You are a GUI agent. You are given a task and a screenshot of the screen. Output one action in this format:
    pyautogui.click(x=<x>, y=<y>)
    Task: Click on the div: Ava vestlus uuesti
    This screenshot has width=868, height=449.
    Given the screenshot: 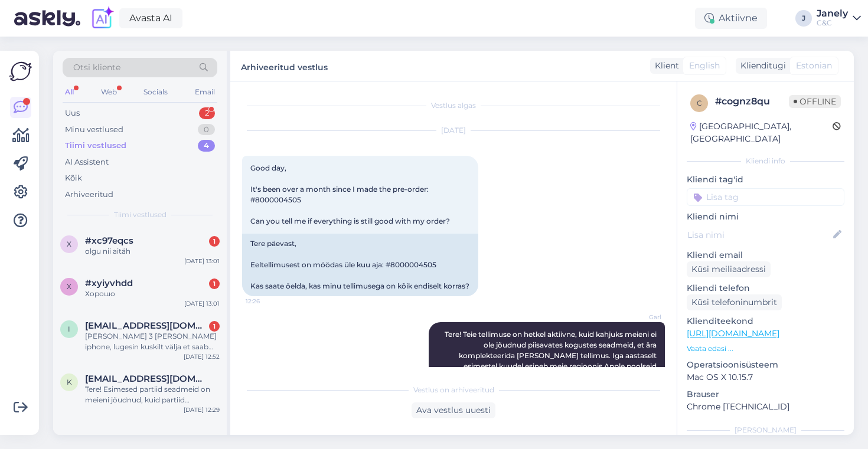 What is the action you would take?
    pyautogui.click(x=453, y=410)
    